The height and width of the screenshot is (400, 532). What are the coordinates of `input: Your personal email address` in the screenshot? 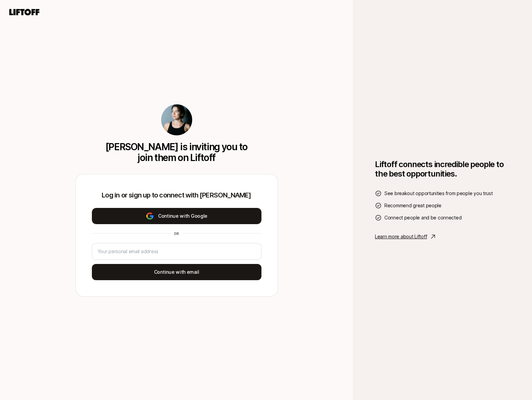 It's located at (177, 251).